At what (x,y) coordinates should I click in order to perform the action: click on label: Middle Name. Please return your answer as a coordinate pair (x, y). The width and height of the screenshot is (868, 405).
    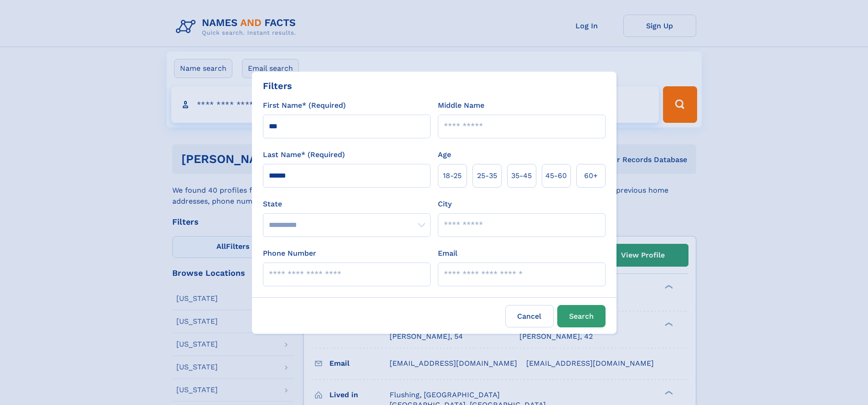
    Looking at the image, I should click on (461, 105).